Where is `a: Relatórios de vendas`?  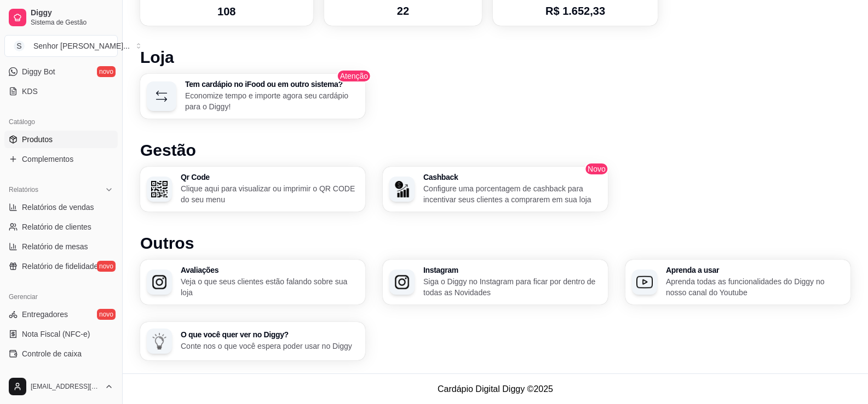 a: Relatórios de vendas is located at coordinates (61, 207).